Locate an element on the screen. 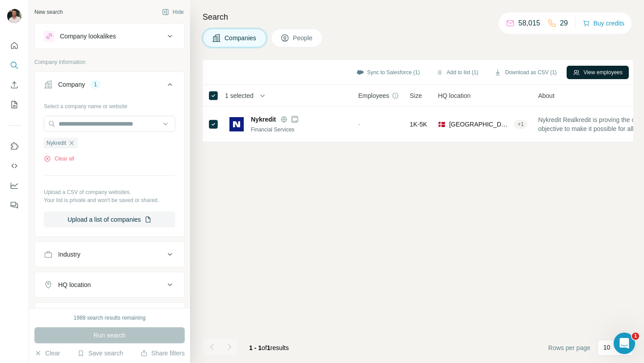 Image resolution: width=644 pixels, height=363 pixels. p: Your list is private and won't be saved or shared. is located at coordinates (109, 200).